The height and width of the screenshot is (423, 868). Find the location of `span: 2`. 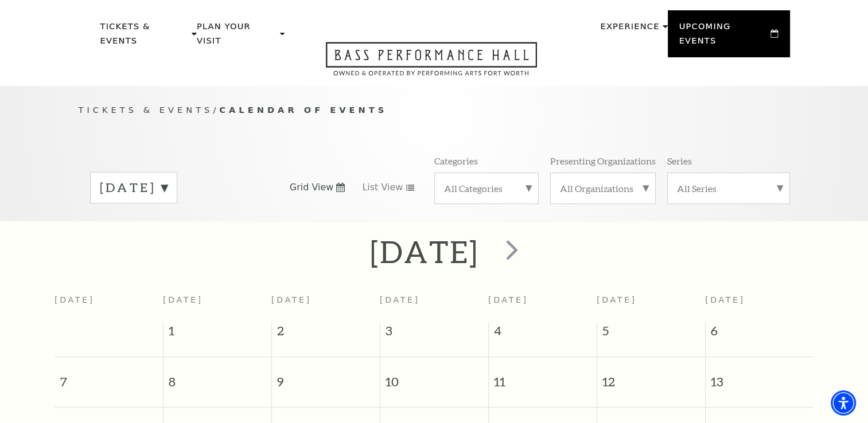

span: 2 is located at coordinates (326, 333).